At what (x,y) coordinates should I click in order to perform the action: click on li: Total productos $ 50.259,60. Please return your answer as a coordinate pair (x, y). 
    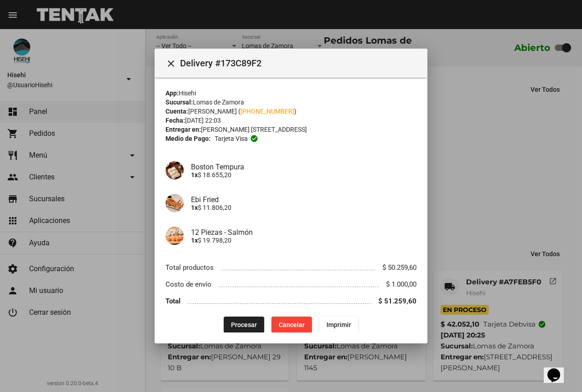
    Looking at the image, I should click on (291, 268).